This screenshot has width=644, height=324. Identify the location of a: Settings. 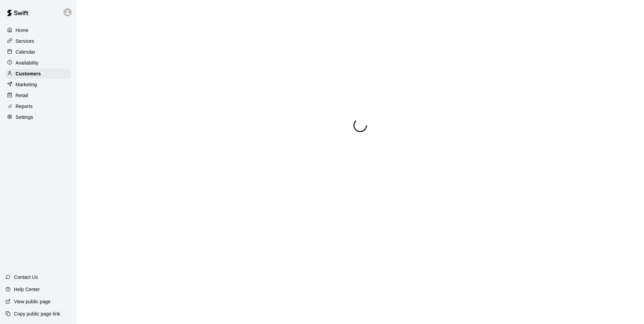
(38, 117).